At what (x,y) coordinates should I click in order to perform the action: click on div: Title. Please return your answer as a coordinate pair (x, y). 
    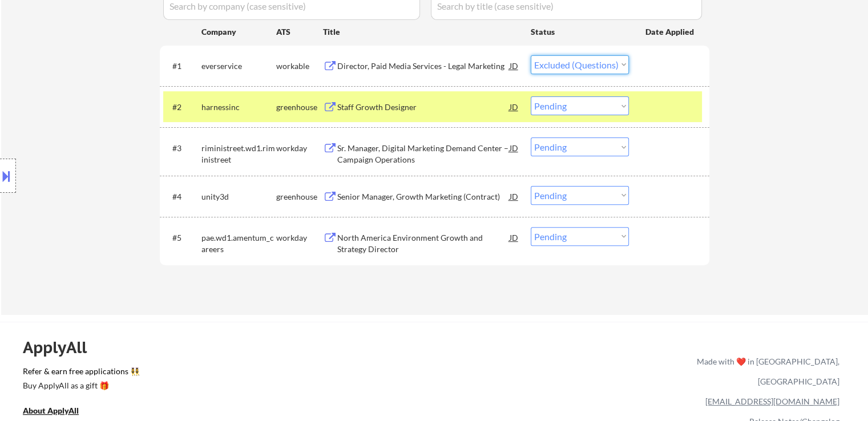
    Looking at the image, I should click on (421, 32).